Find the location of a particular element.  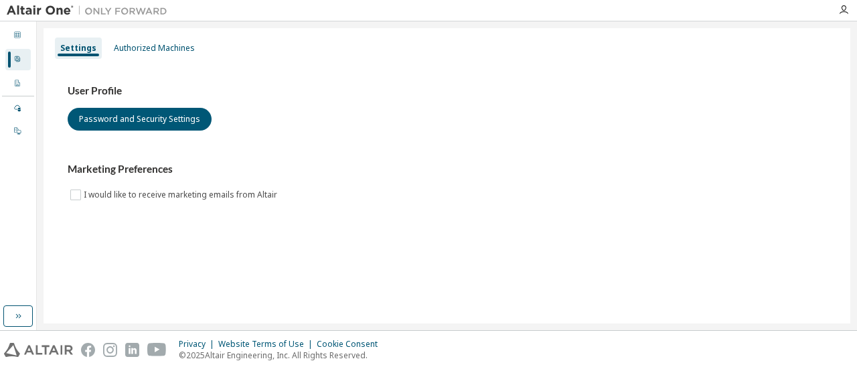

div: Dashboard is located at coordinates (18, 35).